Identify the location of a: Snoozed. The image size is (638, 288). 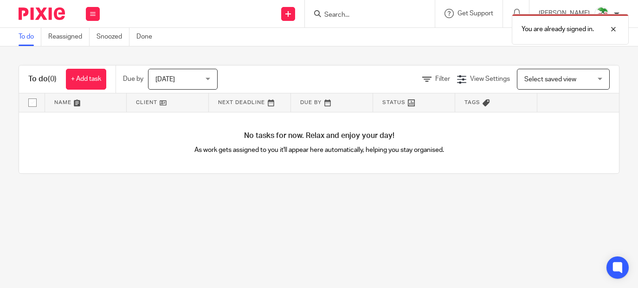
(113, 37).